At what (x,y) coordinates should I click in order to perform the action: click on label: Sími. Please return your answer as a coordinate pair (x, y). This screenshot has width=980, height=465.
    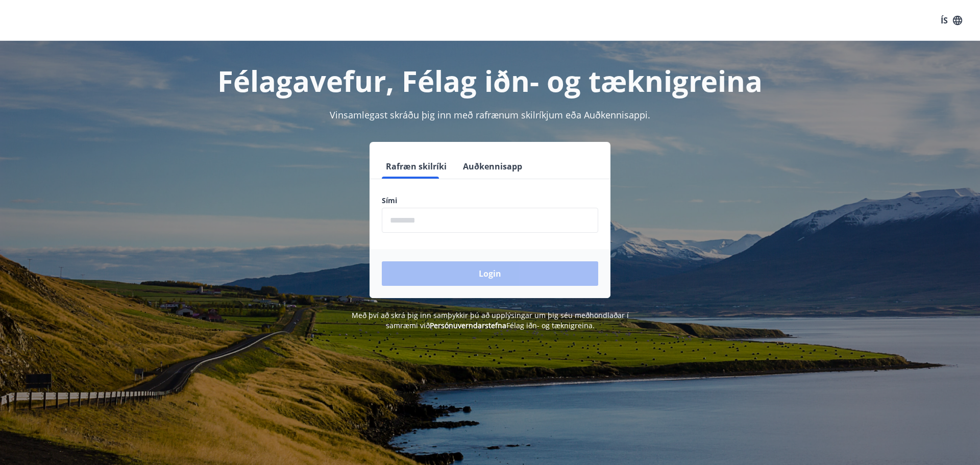
    Looking at the image, I should click on (490, 201).